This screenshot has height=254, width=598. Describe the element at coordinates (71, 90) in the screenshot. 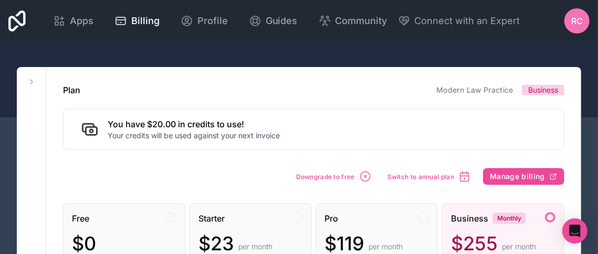

I see `h1: Plan` at that location.